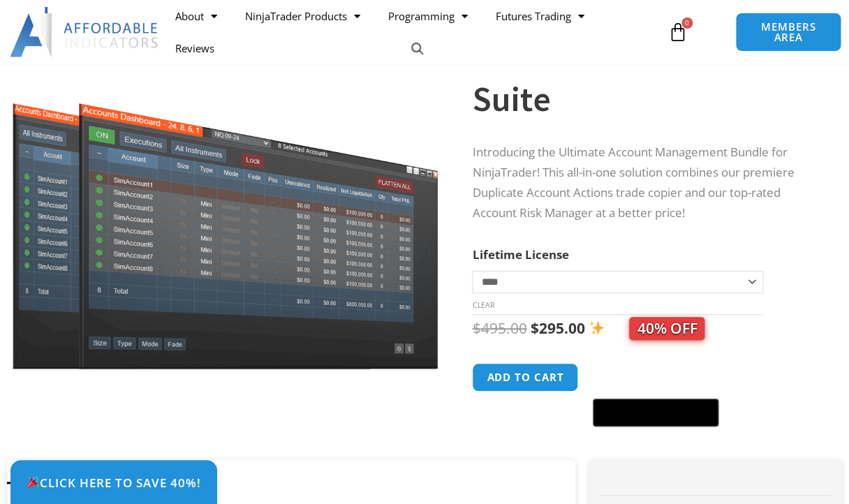  What do you see at coordinates (417, 49) in the screenshot?
I see `a: View full-screen image gallery` at bounding box center [417, 49].